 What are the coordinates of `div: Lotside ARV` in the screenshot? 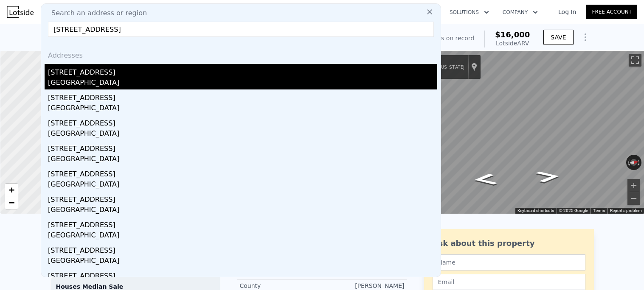 It's located at (513, 43).